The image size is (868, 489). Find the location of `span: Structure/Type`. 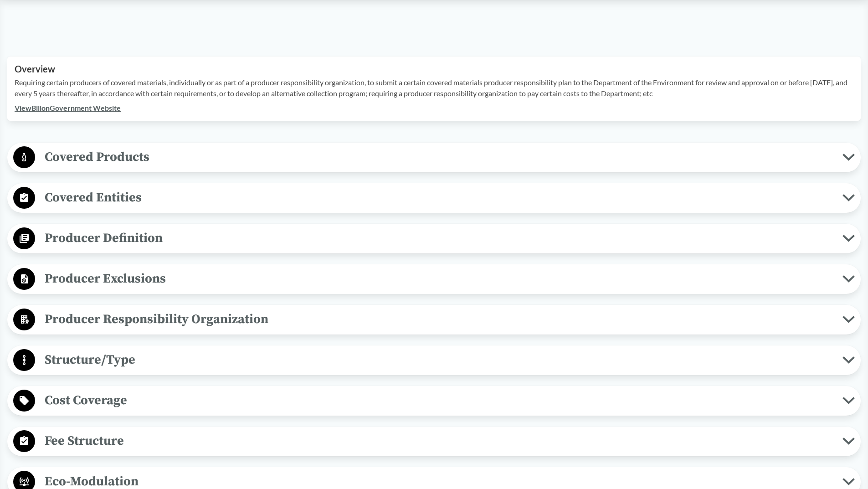

span: Structure/Type is located at coordinates (439, 359).